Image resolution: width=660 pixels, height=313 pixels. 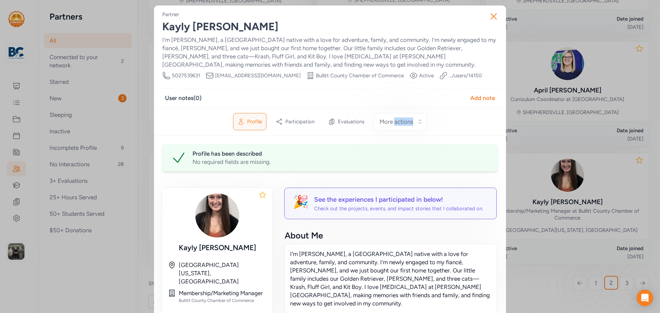 What do you see at coordinates (254, 122) in the screenshot?
I see `span: Profile` at bounding box center [254, 122].